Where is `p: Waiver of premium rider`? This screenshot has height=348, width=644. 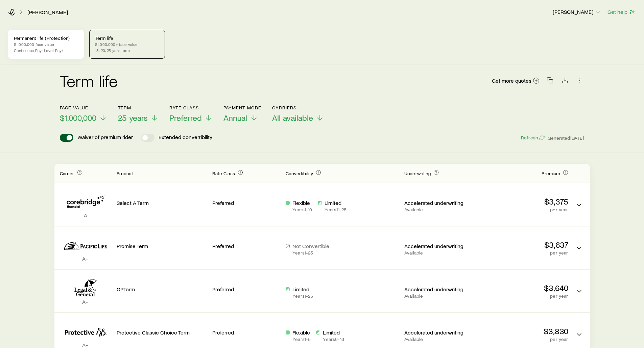
p: Waiver of premium rider is located at coordinates (105, 138).